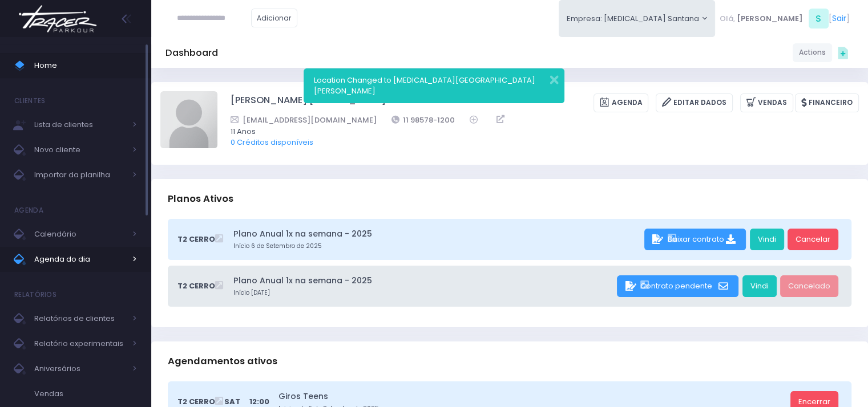  I want to click on a: Vendas, so click(767, 102).